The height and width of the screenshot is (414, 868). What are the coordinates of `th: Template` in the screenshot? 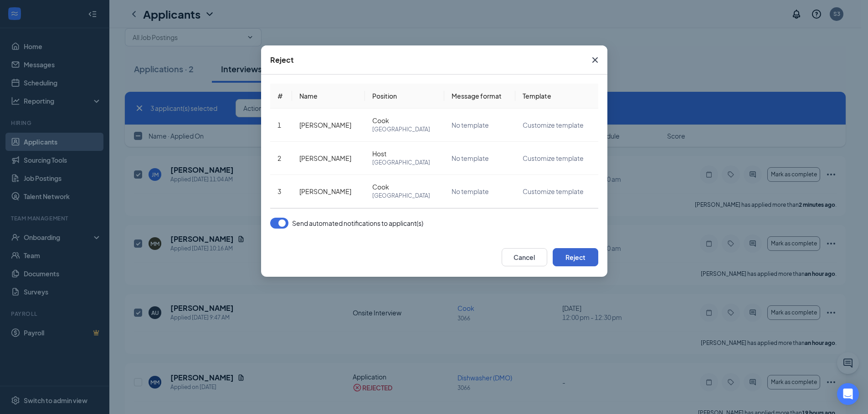 It's located at (556, 96).